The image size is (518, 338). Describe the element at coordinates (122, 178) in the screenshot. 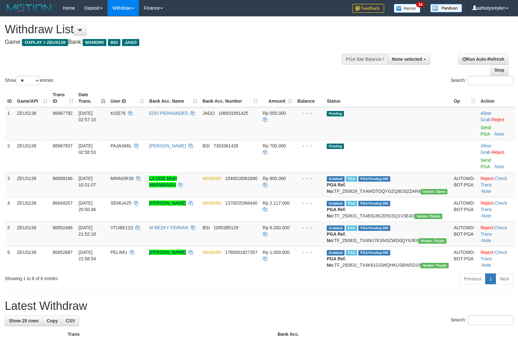

I see `span: MINNOR38` at that location.